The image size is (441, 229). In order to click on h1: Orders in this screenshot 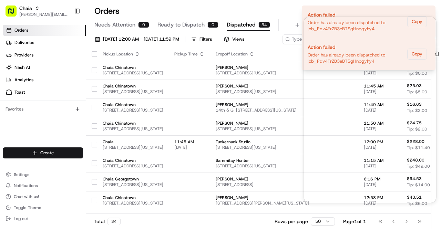, I will do `click(107, 11)`.